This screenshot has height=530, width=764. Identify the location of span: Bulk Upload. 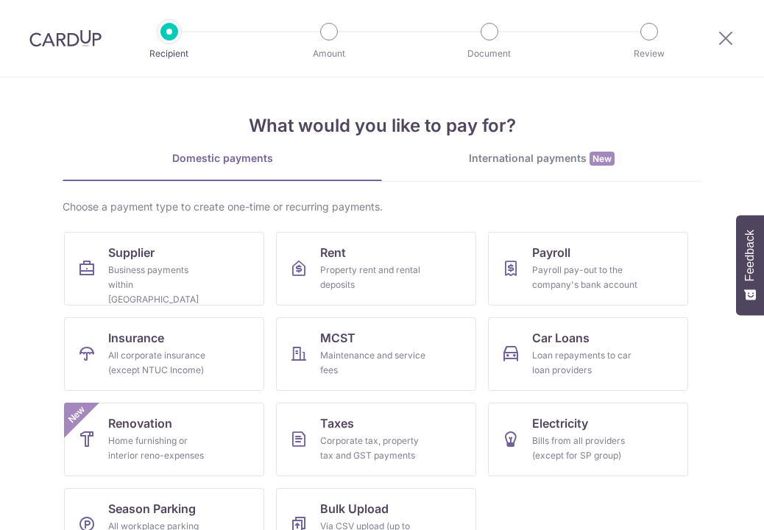
(354, 509).